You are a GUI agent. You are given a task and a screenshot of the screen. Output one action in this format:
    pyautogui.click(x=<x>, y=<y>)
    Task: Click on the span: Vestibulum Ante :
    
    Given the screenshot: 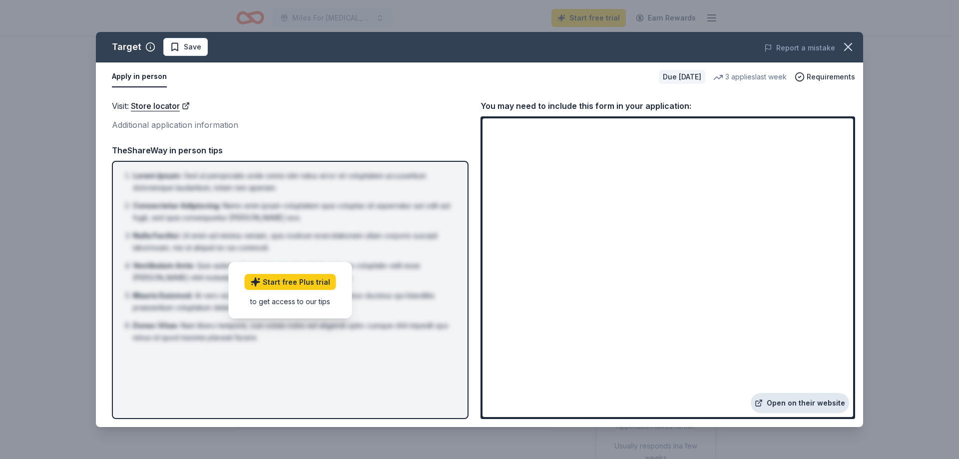 What is the action you would take?
    pyautogui.click(x=164, y=265)
    